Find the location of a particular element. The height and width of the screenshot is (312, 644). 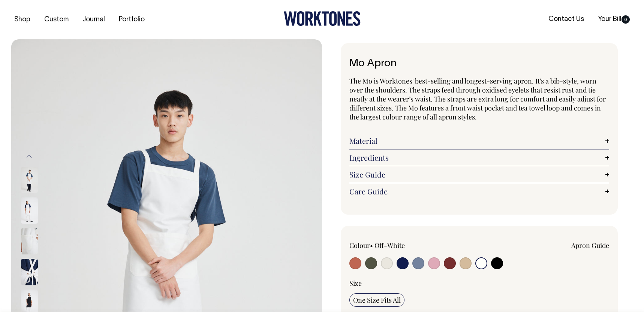

a: Journal is located at coordinates (94, 20).